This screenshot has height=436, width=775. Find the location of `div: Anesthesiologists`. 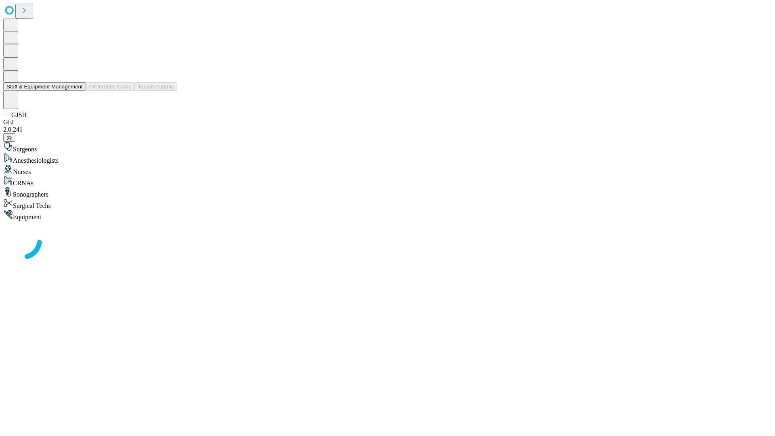

div: Anesthesiologists is located at coordinates (388, 159).